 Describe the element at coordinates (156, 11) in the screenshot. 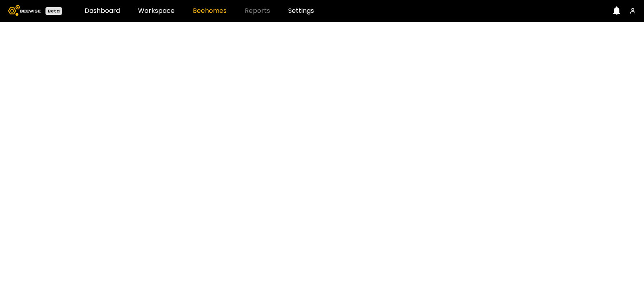

I see `a: Workspace` at that location.